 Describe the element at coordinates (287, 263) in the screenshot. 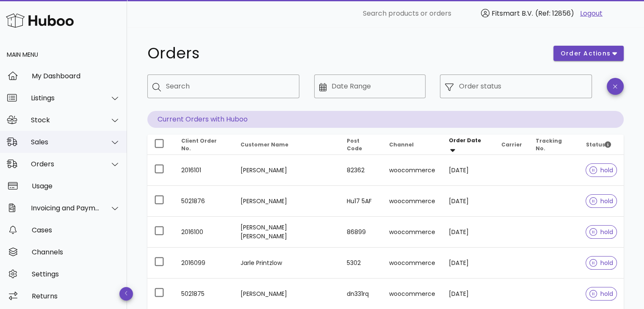

I see `td: Jarle Printzlow` at that location.